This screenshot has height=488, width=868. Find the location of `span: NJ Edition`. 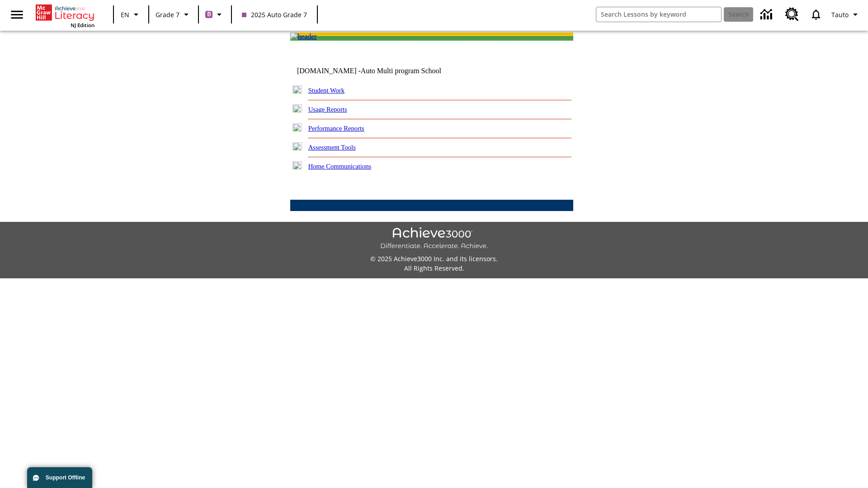

span: NJ Edition is located at coordinates (82, 25).